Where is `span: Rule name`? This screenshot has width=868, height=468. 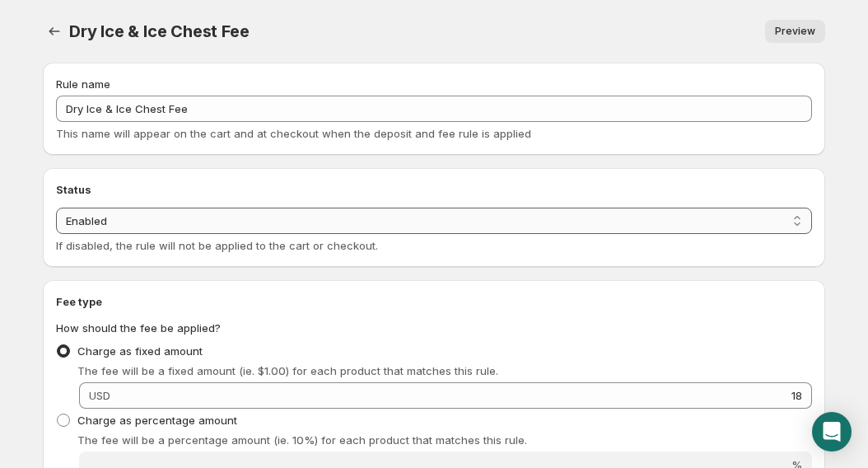
span: Rule name is located at coordinates (83, 84).